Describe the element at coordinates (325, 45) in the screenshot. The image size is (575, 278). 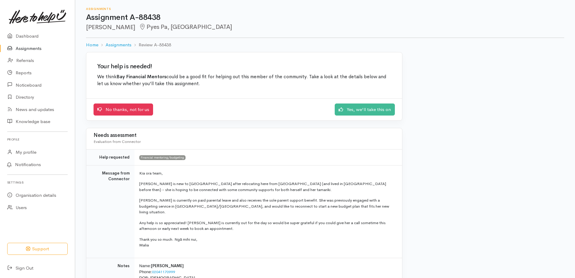
I see `nav: breadcrumb` at that location.